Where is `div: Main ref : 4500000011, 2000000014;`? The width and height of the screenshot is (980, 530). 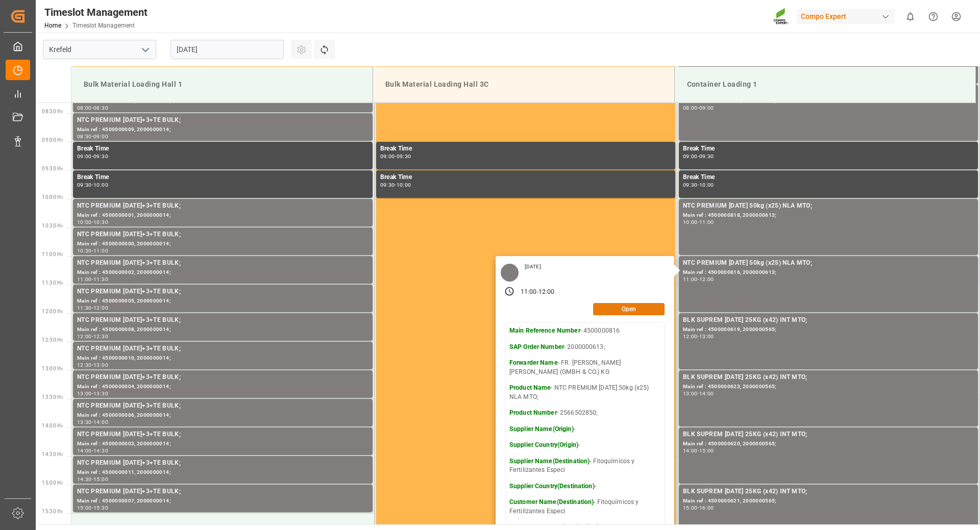 div: Main ref : 4500000011, 2000000014; is located at coordinates (223, 473).